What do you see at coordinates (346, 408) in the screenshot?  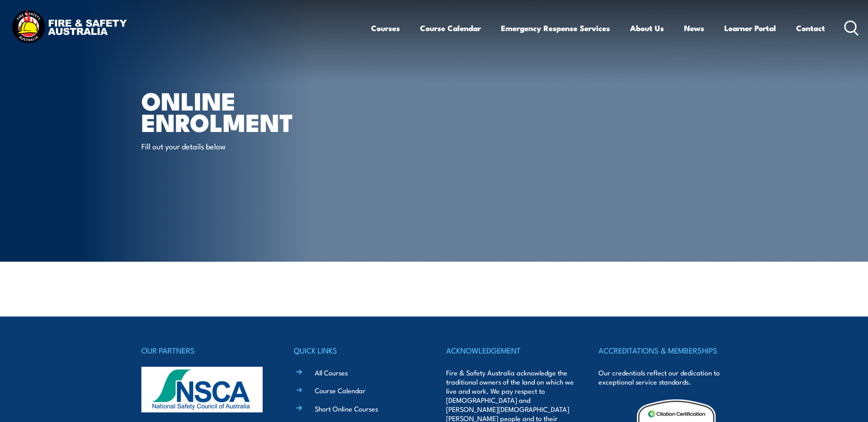 I see `a: Short Online Courses` at bounding box center [346, 408].